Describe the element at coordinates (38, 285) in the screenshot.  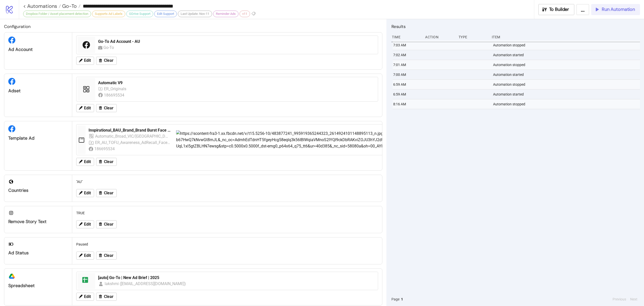
I see `div: Spreadsheet` at that location.